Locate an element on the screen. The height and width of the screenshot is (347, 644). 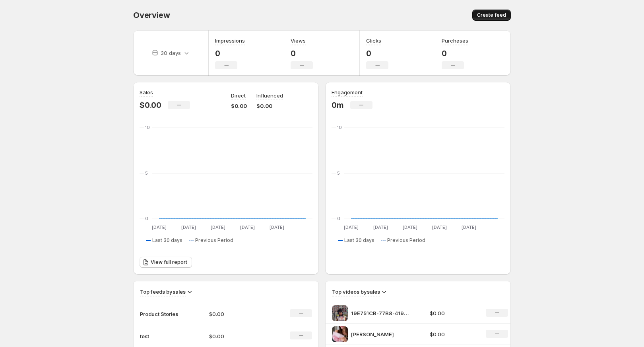
h3: Engagement is located at coordinates (347, 93).